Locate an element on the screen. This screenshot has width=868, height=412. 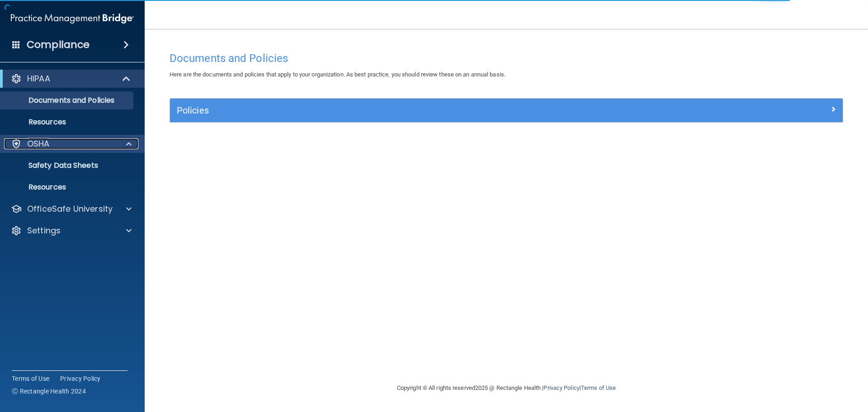
p: Settings is located at coordinates (43, 231).